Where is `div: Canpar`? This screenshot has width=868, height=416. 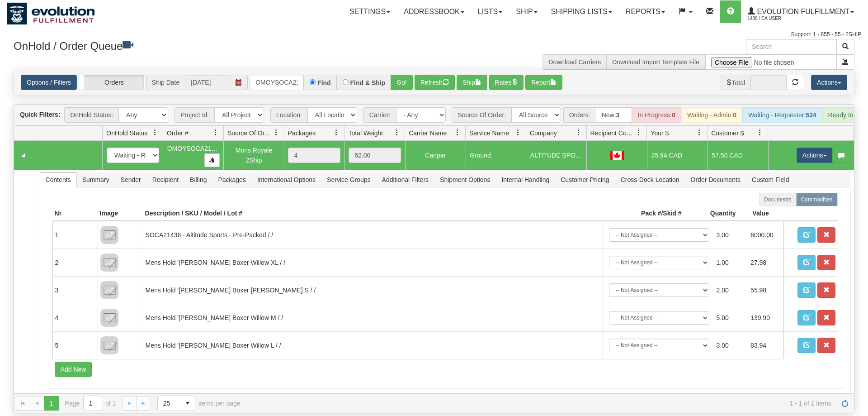
div: Canpar is located at coordinates (435, 155).